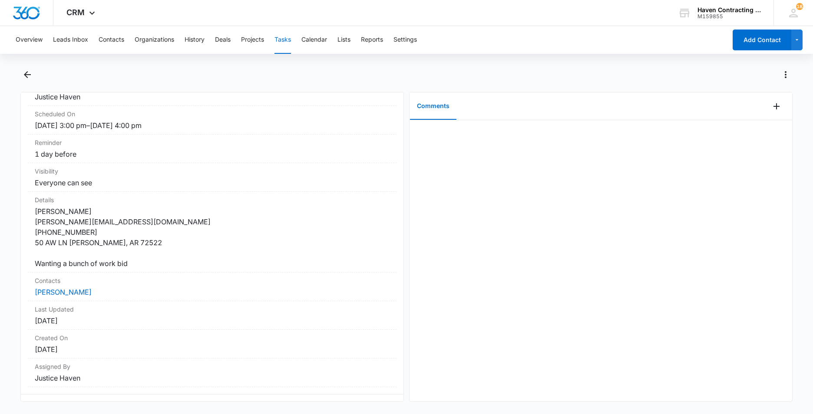 The image size is (813, 414). What do you see at coordinates (212, 366) in the screenshot?
I see `dt: Assigned By` at bounding box center [212, 366].